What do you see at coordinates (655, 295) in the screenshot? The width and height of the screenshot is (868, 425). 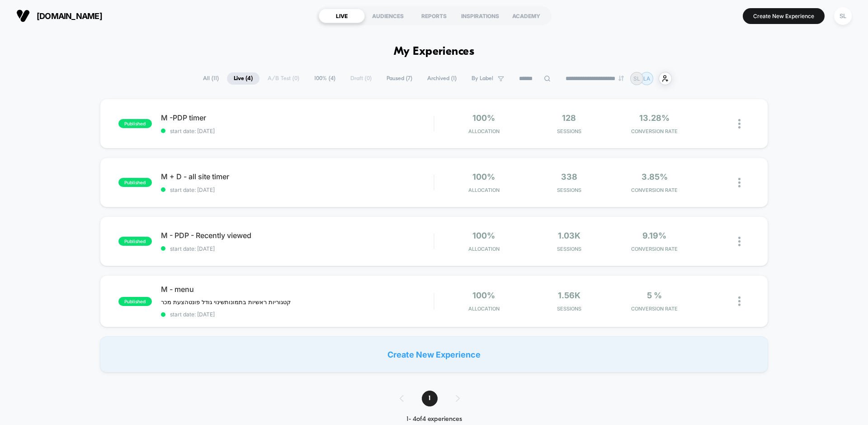 I see `span: 5 %` at bounding box center [655, 295].